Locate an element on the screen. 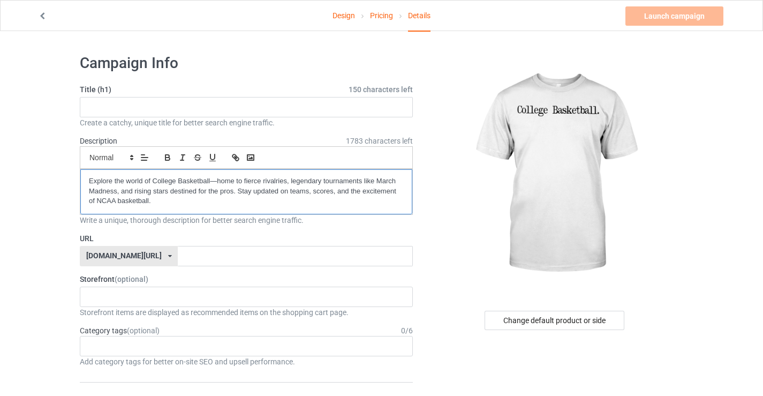 The width and height of the screenshot is (763, 396). label: Category tags is located at coordinates (119, 331).